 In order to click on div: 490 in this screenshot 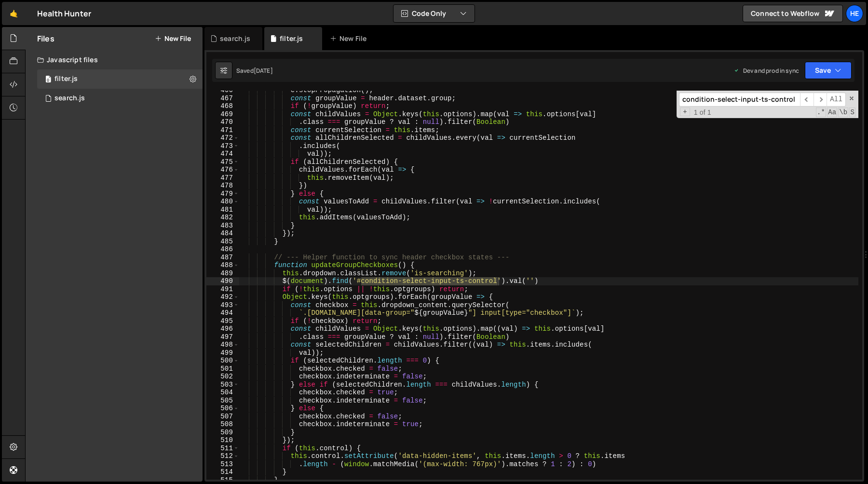, I will do `click(223, 281)`.